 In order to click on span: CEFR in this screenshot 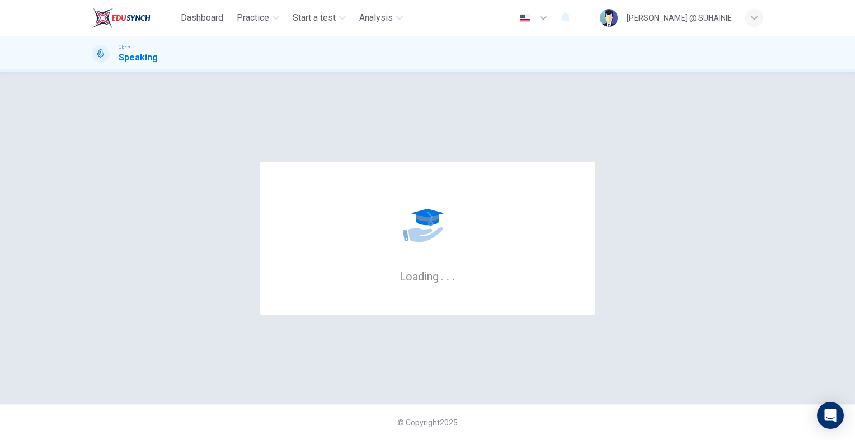, I will do `click(124, 47)`.